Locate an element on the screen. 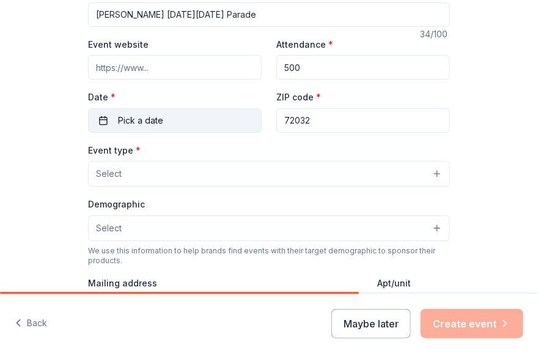  label: Demographic is located at coordinates (116, 204).